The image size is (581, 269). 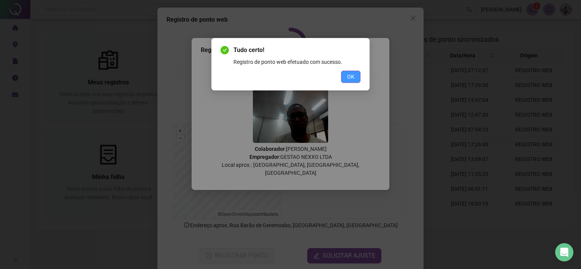 I want to click on span: Tudo certo!, so click(x=297, y=50).